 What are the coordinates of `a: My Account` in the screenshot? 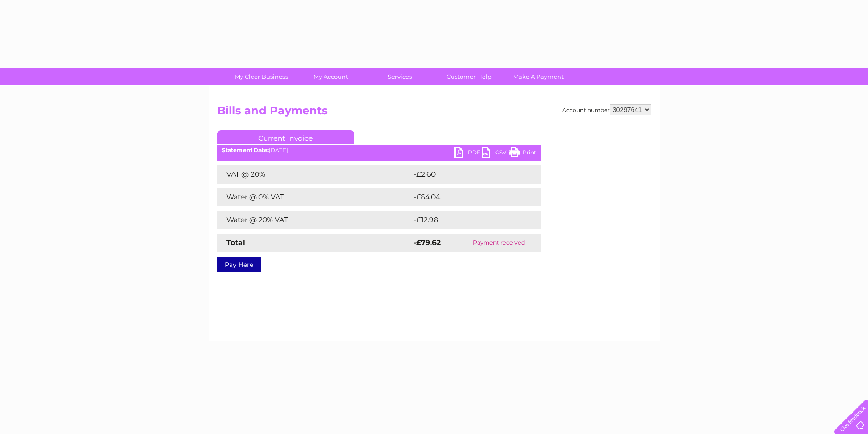 It's located at (330, 76).